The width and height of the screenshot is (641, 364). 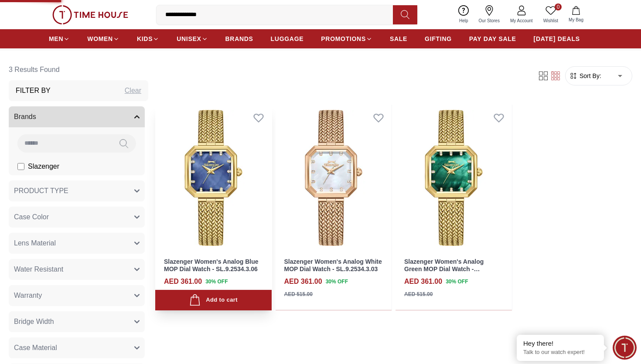 I want to click on a: MEN, so click(x=59, y=39).